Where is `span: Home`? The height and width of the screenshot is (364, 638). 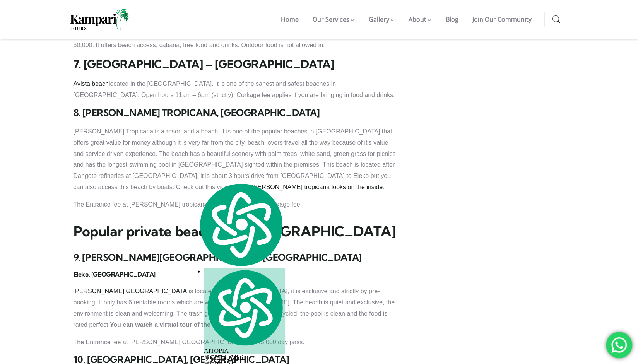 span: Home is located at coordinates (290, 19).